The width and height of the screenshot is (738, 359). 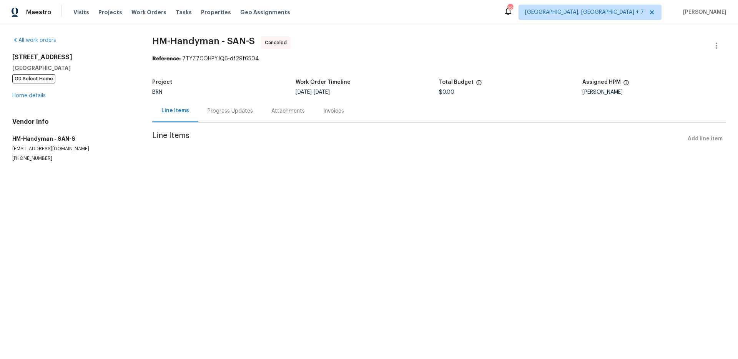 What do you see at coordinates (334, 111) in the screenshot?
I see `div: Invoices` at bounding box center [334, 111].